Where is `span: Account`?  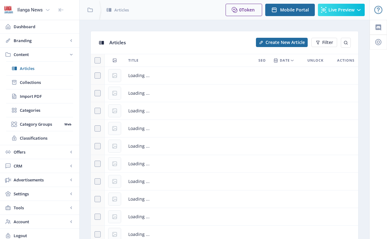 span: Account is located at coordinates (41, 222).